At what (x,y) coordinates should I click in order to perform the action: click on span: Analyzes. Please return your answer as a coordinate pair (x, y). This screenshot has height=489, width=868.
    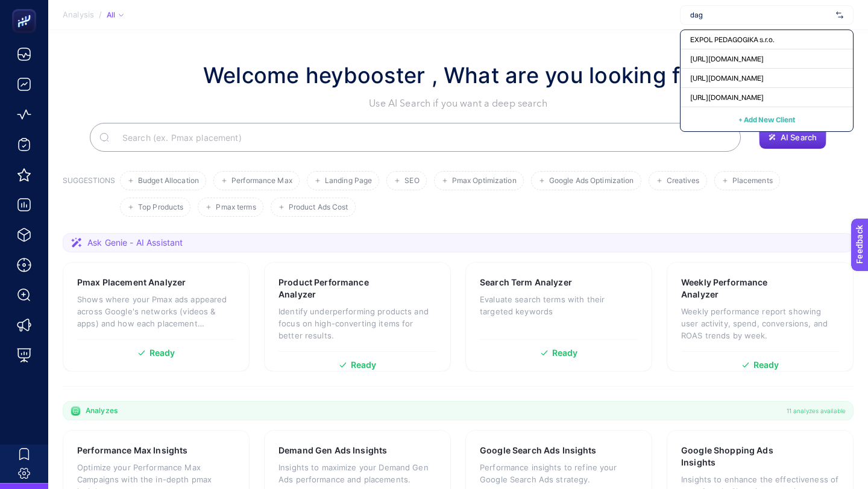
    Looking at the image, I should click on (102, 411).